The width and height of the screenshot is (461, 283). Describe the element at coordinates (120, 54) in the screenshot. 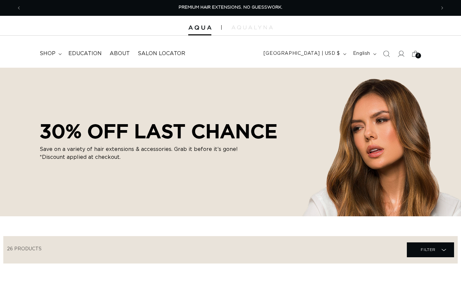

I see `span: About` at that location.